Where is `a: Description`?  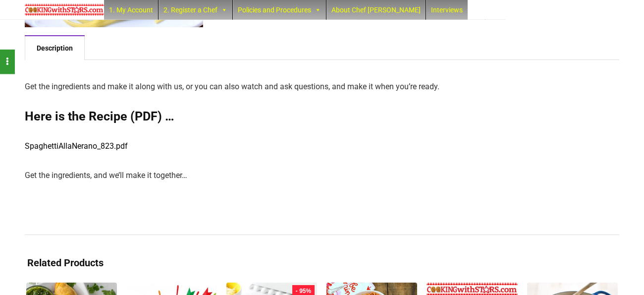 a: Description is located at coordinates (54, 48).